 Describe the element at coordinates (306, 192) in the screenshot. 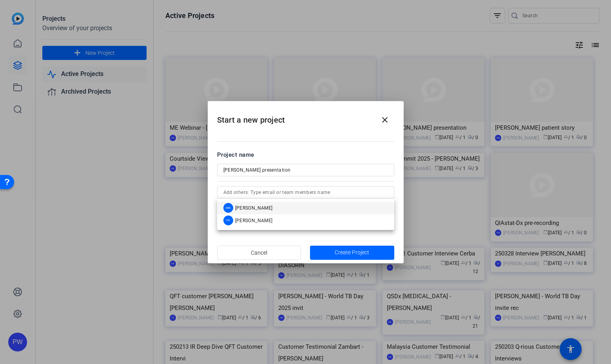

I see `input: Add others: Type email or team members name` at that location.